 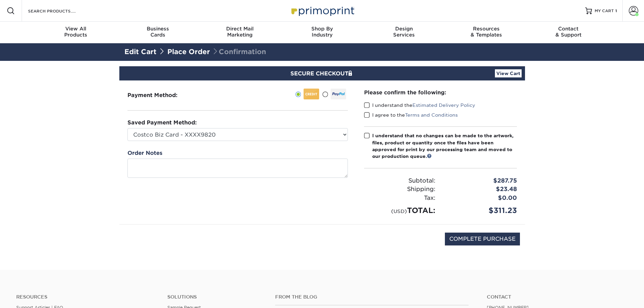 What do you see at coordinates (400, 210) in the screenshot?
I see `div: TOTAL:` at bounding box center [400, 210].